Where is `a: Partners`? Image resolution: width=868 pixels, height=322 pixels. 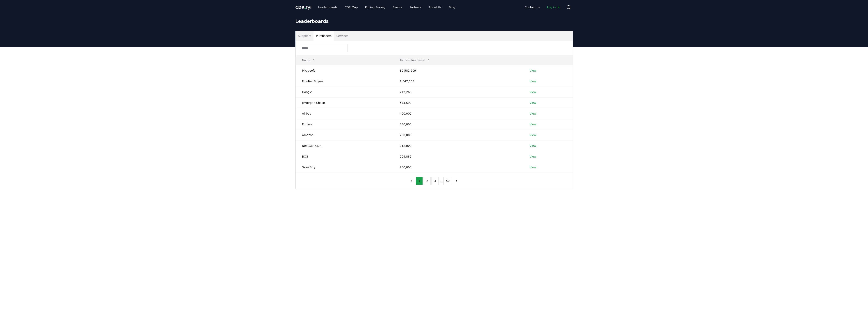 a: Partners is located at coordinates (416, 7).